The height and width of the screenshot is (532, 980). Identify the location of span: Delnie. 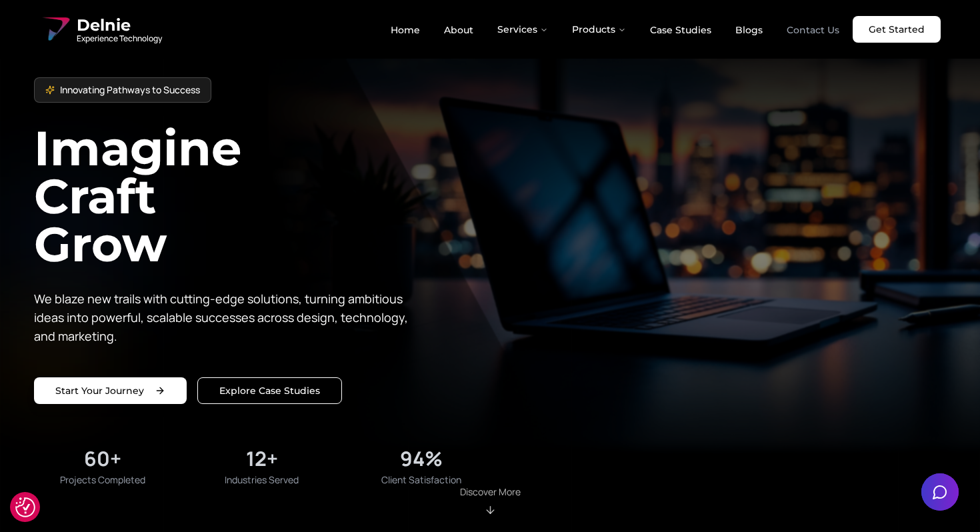
(120, 25).